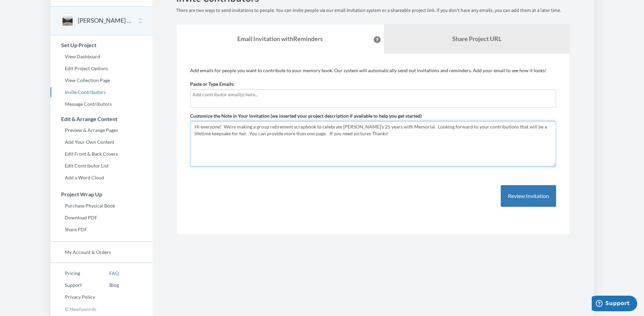 The image size is (644, 316). I want to click on a: Message Contributors, so click(102, 104).